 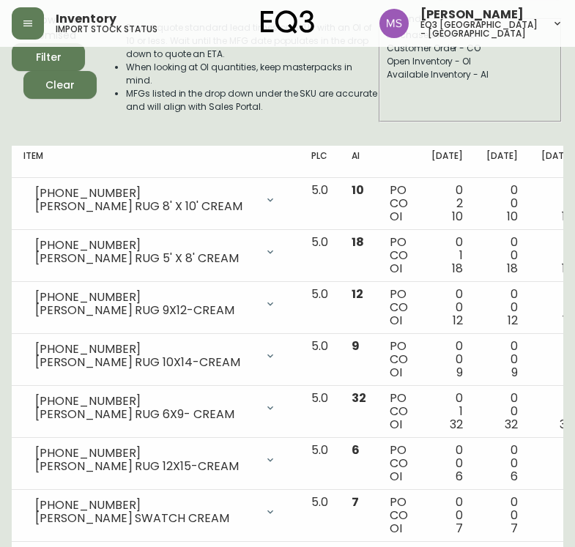 I want to click on span: Clear, so click(x=60, y=85).